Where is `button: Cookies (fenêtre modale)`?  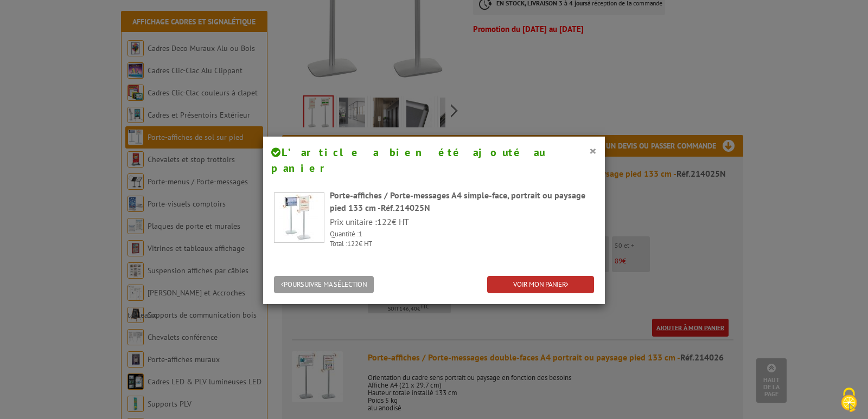
button: Cookies (fenêtre modale) is located at coordinates (849, 400).